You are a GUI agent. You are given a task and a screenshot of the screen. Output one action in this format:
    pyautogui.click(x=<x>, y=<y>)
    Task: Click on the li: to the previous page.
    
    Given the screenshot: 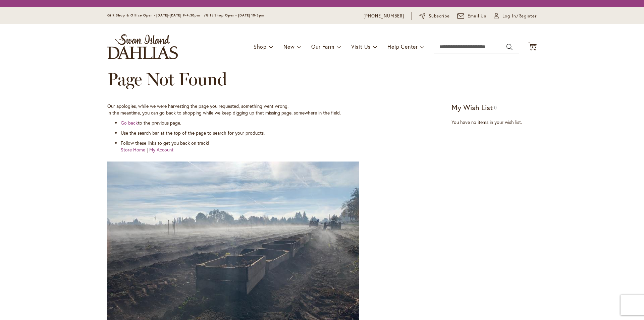 What is the action you would take?
    pyautogui.click(x=284, y=123)
    